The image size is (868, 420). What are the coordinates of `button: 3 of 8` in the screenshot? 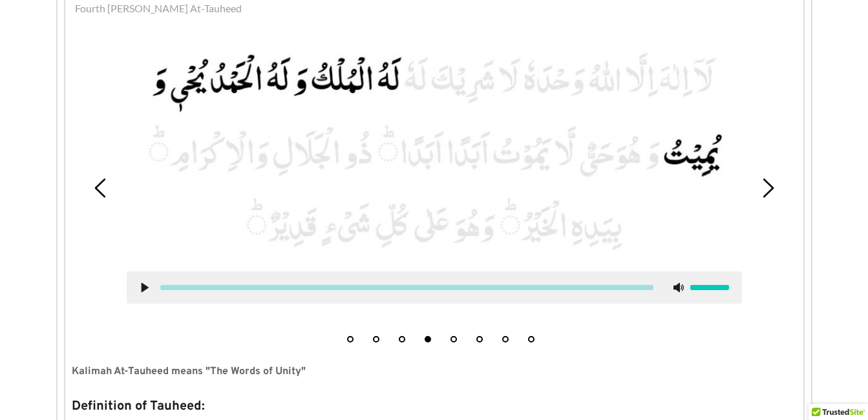 It's located at (402, 339).